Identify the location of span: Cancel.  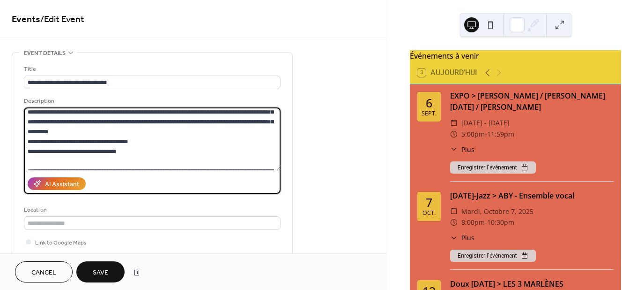
(44, 273).